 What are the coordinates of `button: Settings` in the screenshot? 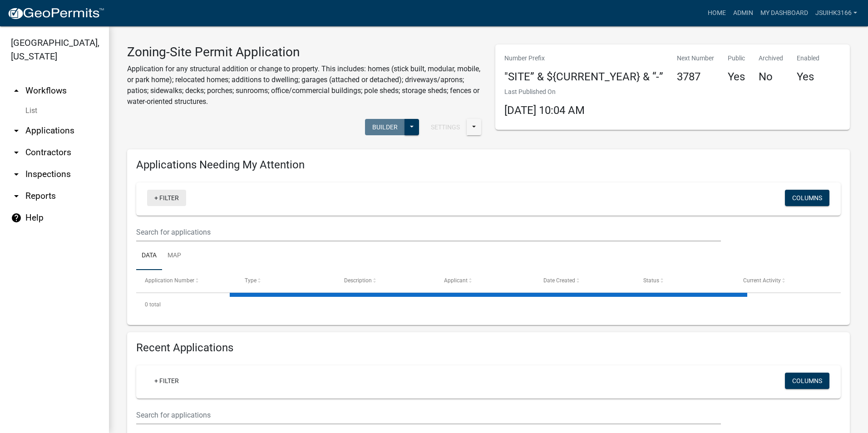 It's located at (445, 127).